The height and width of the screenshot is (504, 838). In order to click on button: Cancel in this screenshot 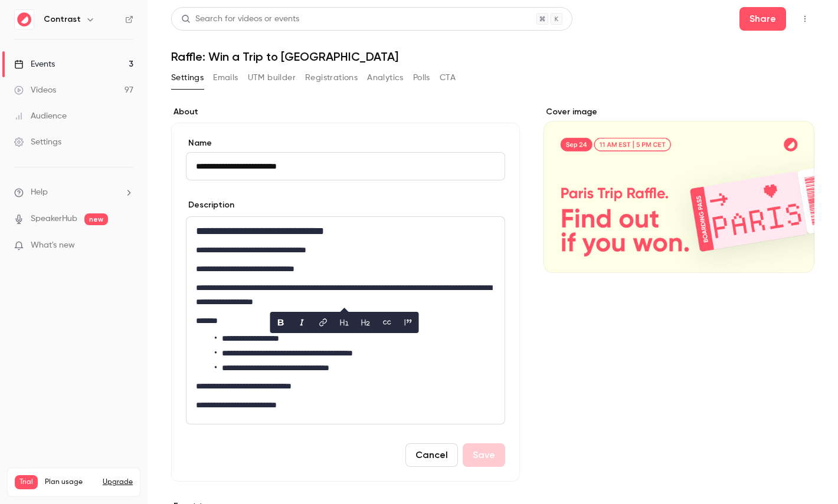, I will do `click(431, 455)`.